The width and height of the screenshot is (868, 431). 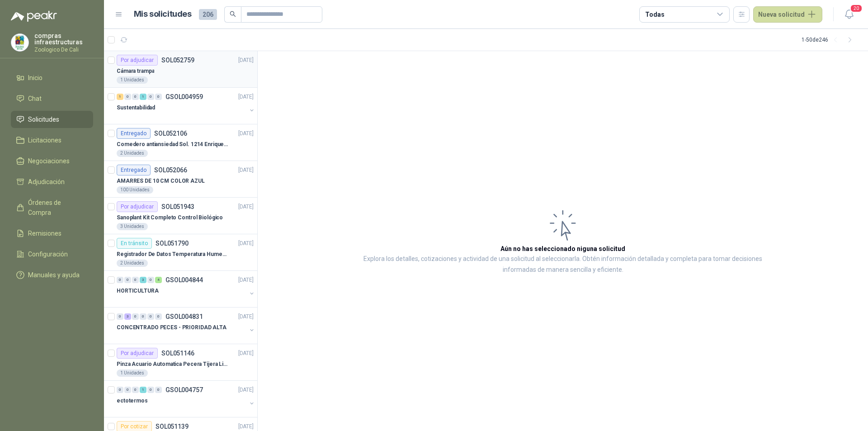 I want to click on span: 20, so click(x=857, y=8).